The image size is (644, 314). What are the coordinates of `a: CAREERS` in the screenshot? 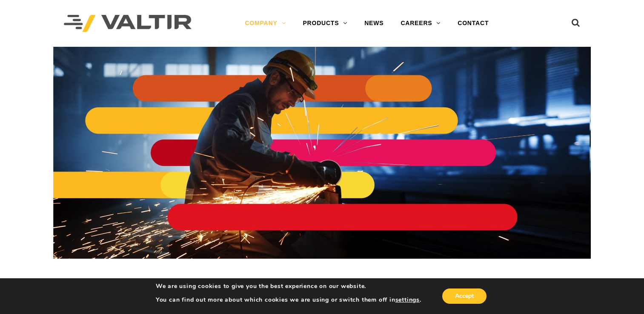 It's located at (421, 24).